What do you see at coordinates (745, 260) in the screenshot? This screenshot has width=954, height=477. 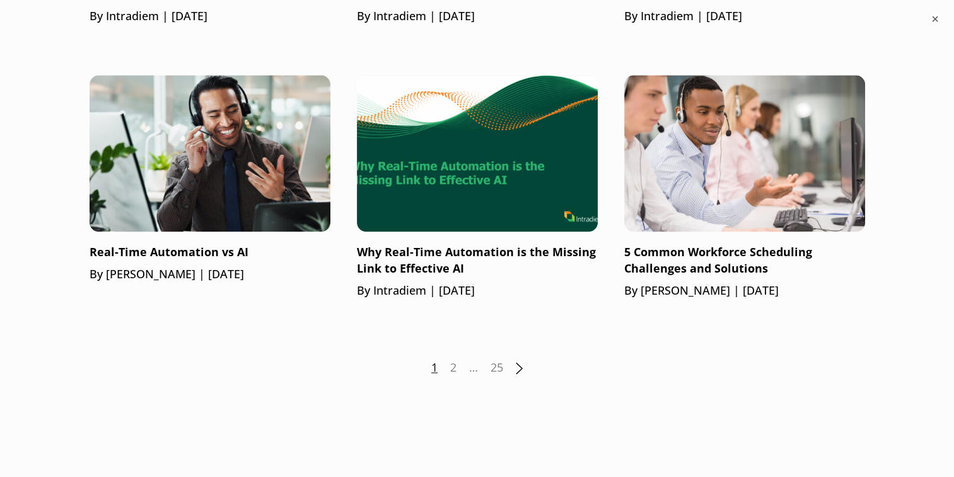 I see `p: 5 Common Workforce Scheduling Challenges and Solutions` at bounding box center [745, 260].